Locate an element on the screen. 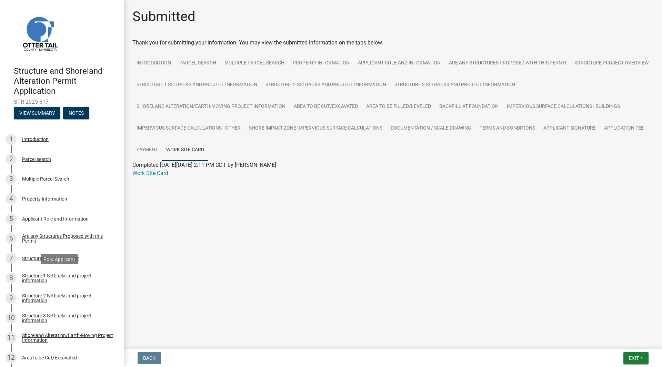 The width and height of the screenshot is (662, 367). div: 6 is located at coordinates (11, 239).